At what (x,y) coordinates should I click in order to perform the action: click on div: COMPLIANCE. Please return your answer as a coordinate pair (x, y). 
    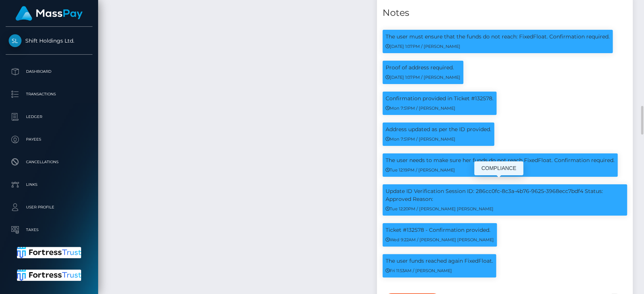
    Looking at the image, I should click on (499, 168).